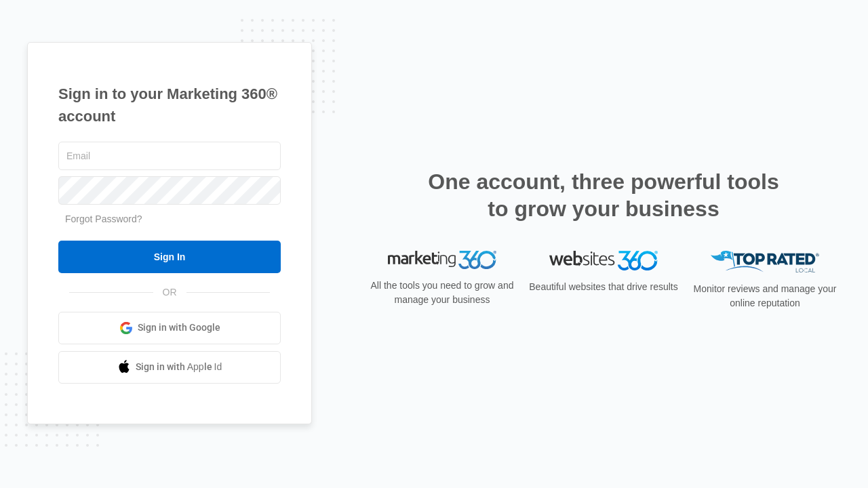 Image resolution: width=868 pixels, height=488 pixels. I want to click on span: Sign in with Apple Id, so click(179, 366).